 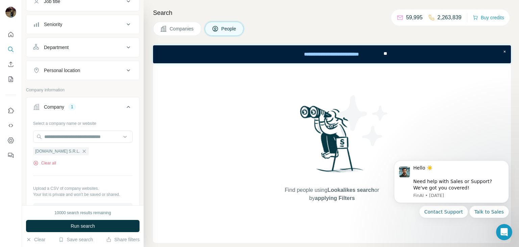 What do you see at coordinates (75, 26) in the screenshot?
I see `div: Hello ☀️ ​ Need help with Sales or Support? We've got you covered!` at bounding box center [75, 26].